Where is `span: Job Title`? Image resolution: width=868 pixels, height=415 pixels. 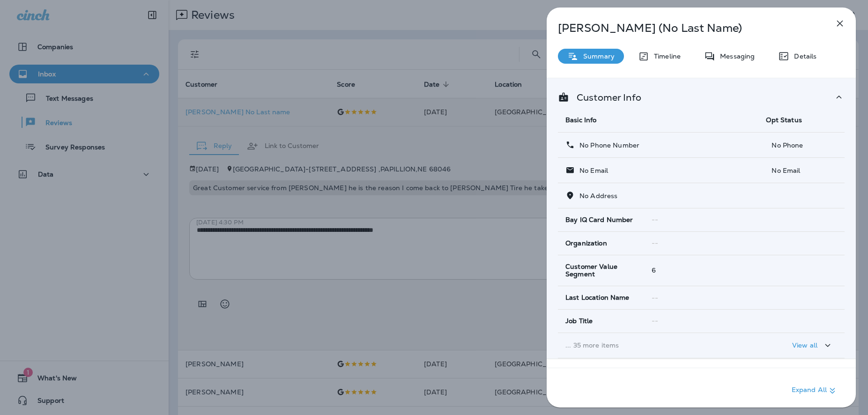
span: Job Title is located at coordinates (579, 321).